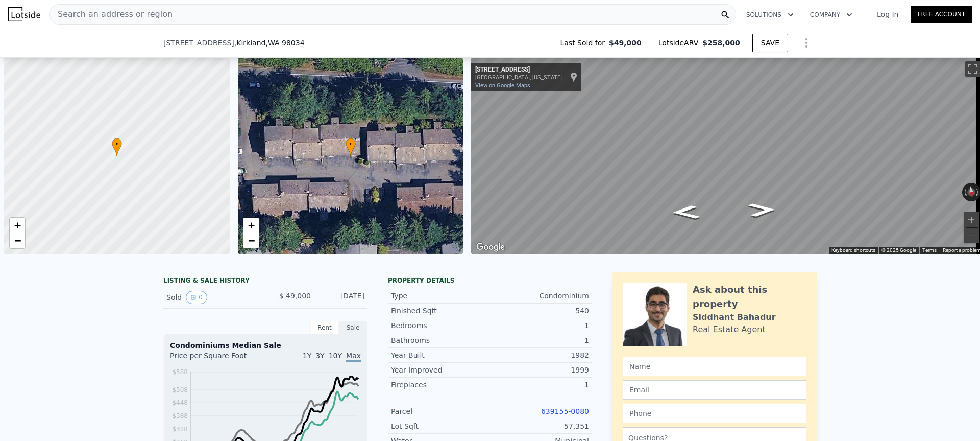 The image size is (980, 441). I want to click on tspan: $588, so click(180, 372).